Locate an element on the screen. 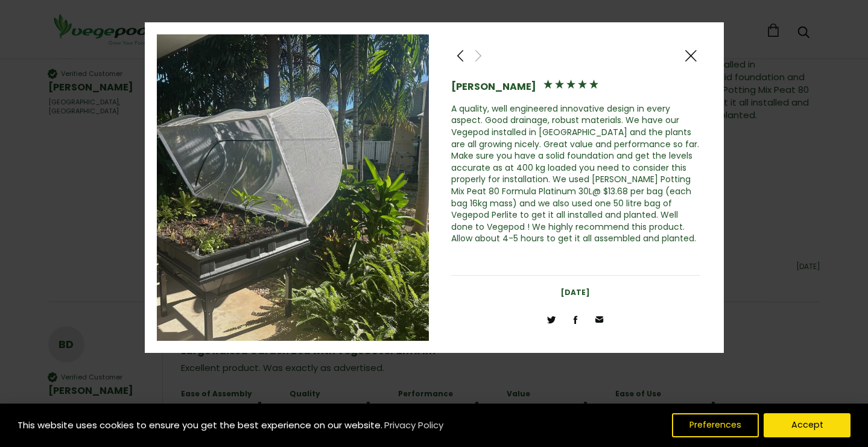 This screenshot has height=447, width=868. div: Next Review is located at coordinates (478, 56).